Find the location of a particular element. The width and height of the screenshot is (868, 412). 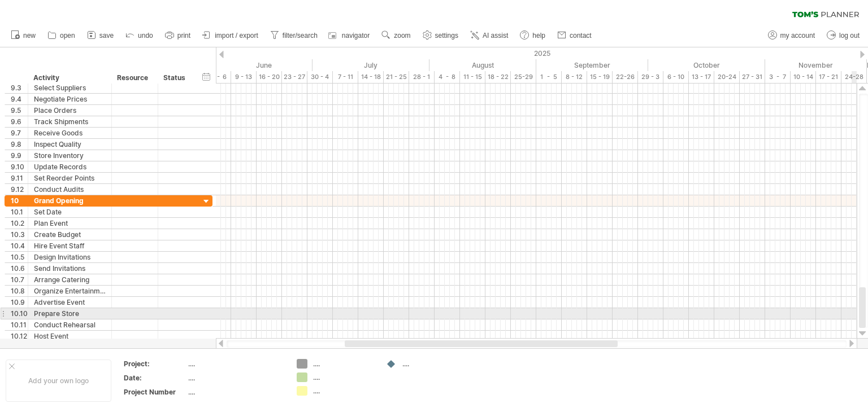

div: 10.1 is located at coordinates (19, 212).